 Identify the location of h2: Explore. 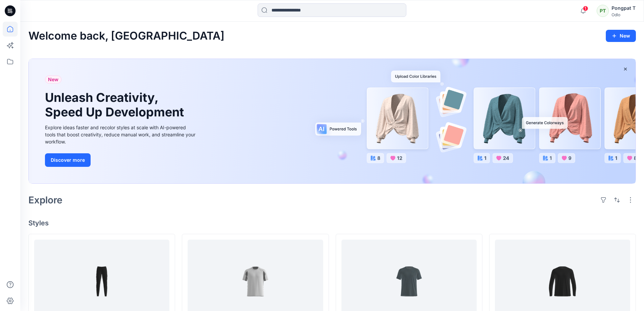
(45, 200).